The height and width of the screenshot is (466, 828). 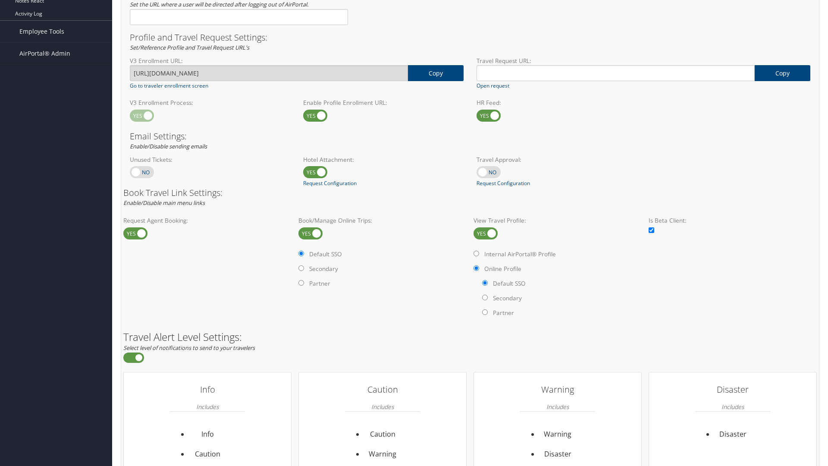 What do you see at coordinates (207, 220) in the screenshot?
I see `label: Request Agent Booking:` at bounding box center [207, 220].